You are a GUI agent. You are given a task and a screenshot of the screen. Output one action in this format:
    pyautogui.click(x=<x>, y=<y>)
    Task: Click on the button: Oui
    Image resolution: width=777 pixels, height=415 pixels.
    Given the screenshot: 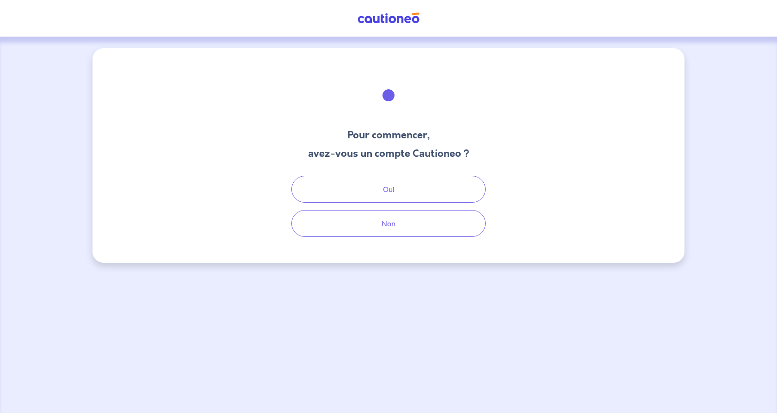 What is the action you would take?
    pyautogui.click(x=389, y=189)
    